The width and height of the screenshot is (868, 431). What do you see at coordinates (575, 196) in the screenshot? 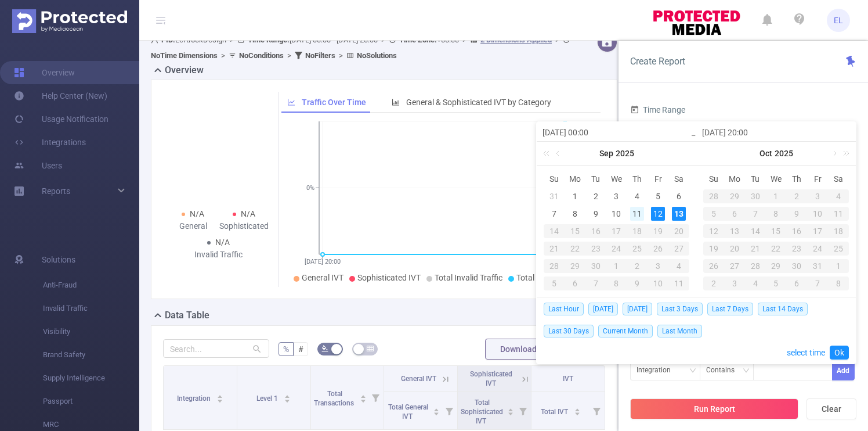
I see `td: September 1, 2025` at bounding box center [575, 196].